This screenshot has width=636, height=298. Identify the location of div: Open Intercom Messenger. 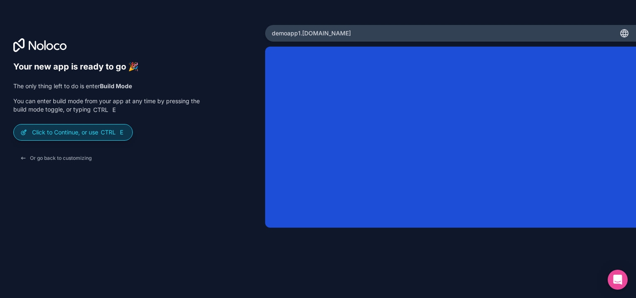
(617, 280).